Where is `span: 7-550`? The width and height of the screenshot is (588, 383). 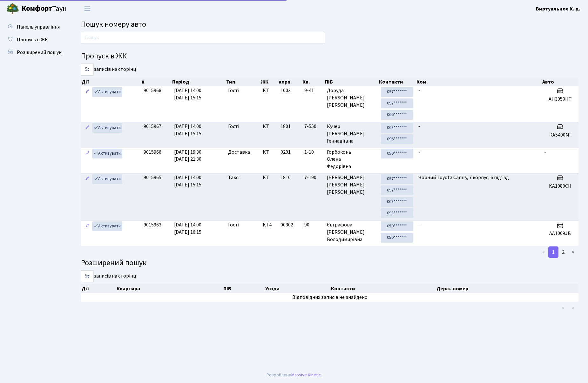 span: 7-550 is located at coordinates (313, 127).